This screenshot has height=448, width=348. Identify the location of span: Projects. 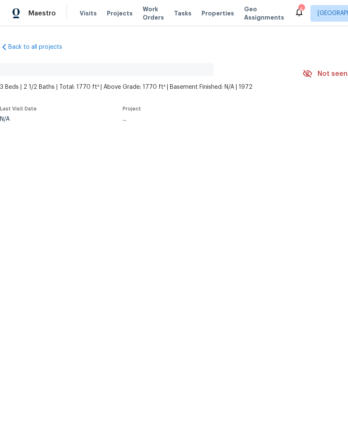
(120, 13).